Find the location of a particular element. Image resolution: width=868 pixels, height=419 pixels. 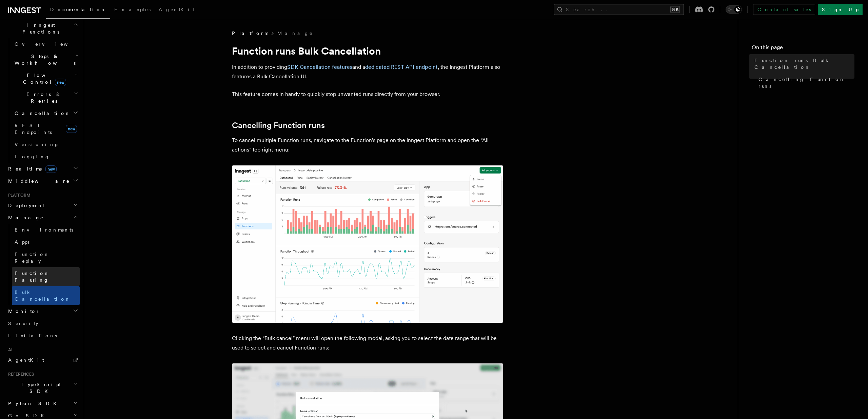

span: Steps & Workflows is located at coordinates (44, 59).